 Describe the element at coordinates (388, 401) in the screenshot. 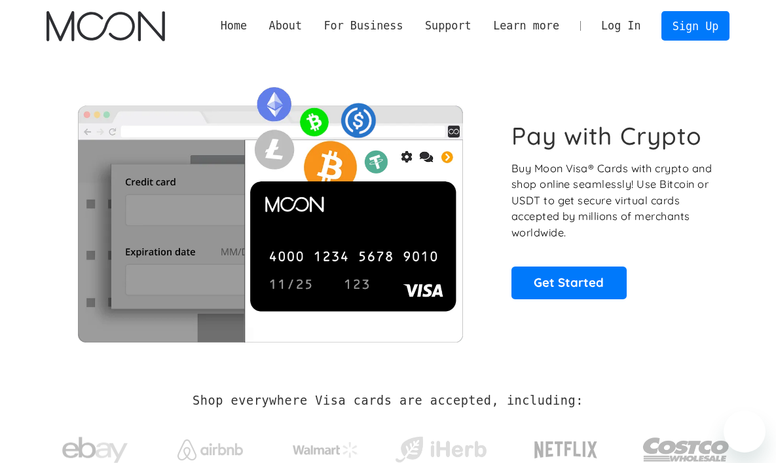

I see `h2: Shop everywhere Visa cards are accepted, including:` at that location.